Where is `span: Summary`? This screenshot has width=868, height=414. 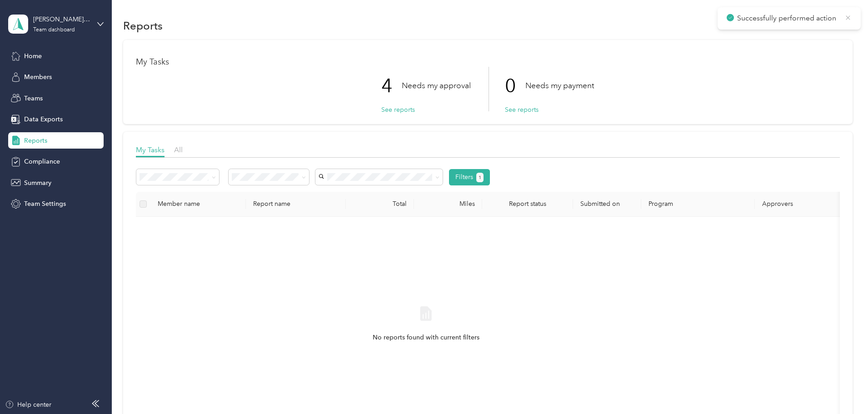
span: Summary is located at coordinates (38, 183).